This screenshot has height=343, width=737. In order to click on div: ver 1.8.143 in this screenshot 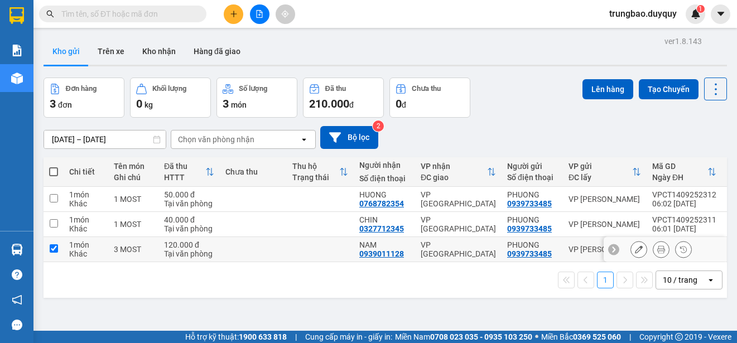, I will do `click(683, 41)`.